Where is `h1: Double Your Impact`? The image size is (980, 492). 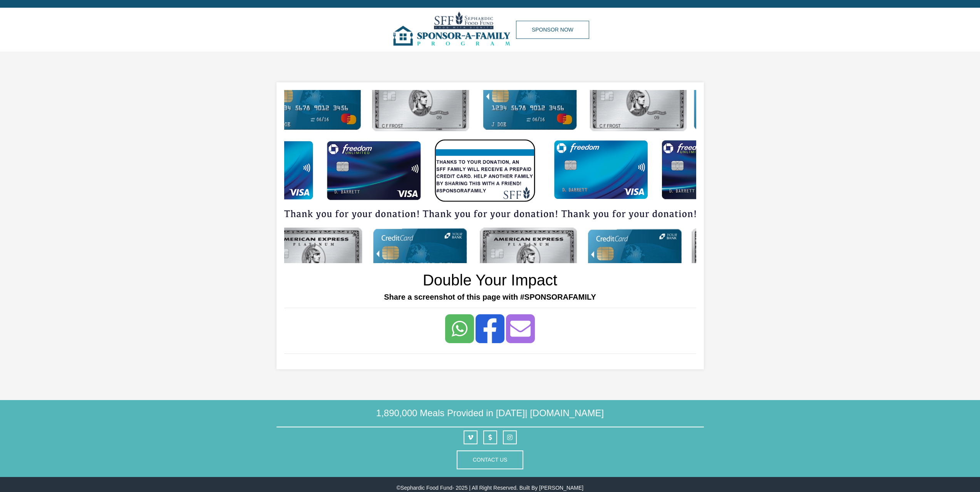 h1: Double Your Impact is located at coordinates (490, 280).